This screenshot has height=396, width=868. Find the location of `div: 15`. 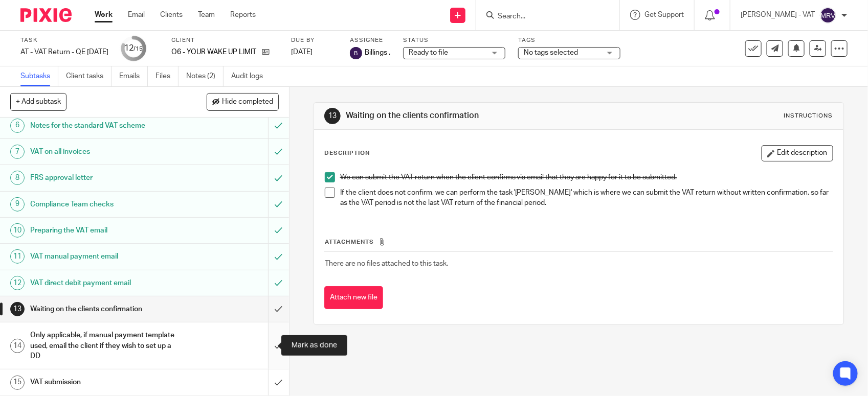

div: 15 is located at coordinates (17, 383).